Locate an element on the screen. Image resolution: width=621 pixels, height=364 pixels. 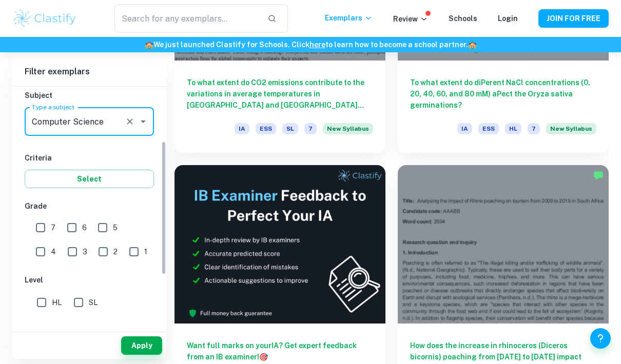
button: Apply is located at coordinates (142, 346).